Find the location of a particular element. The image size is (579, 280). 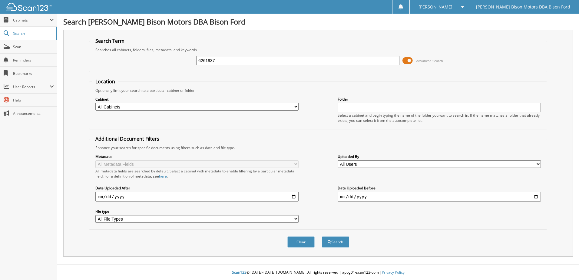

label: Date Uploaded Before is located at coordinates (439, 188).